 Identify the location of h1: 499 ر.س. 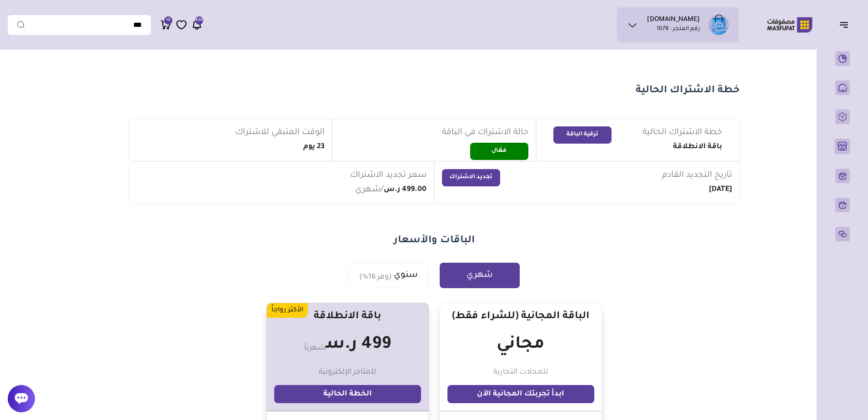
(348, 345).